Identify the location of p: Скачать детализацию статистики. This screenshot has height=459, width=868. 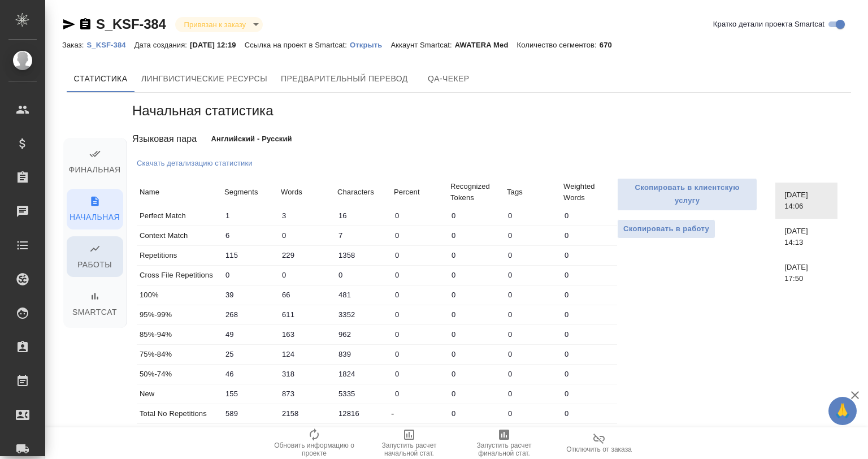
(194, 163).